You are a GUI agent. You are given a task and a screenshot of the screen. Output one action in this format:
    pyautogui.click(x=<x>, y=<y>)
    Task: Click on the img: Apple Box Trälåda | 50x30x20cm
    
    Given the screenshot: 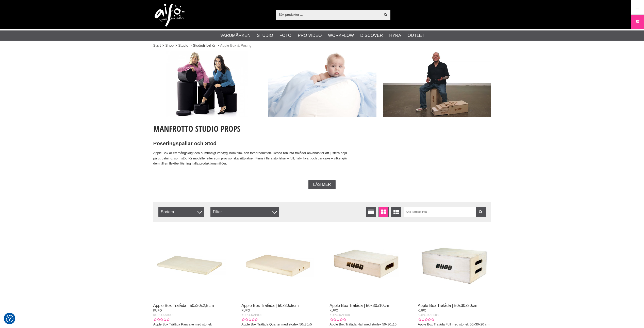 What is the action you would take?
    pyautogui.click(x=455, y=264)
    